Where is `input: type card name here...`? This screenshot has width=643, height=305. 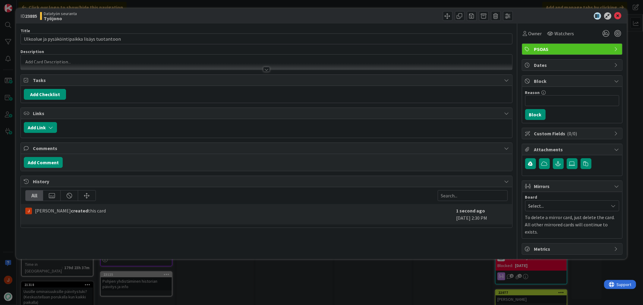
input: type card name here... is located at coordinates (266, 39).